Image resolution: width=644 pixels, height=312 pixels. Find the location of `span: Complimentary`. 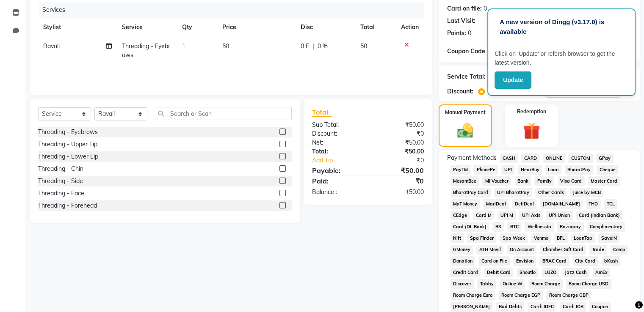

span: Complimentary is located at coordinates (606, 227).